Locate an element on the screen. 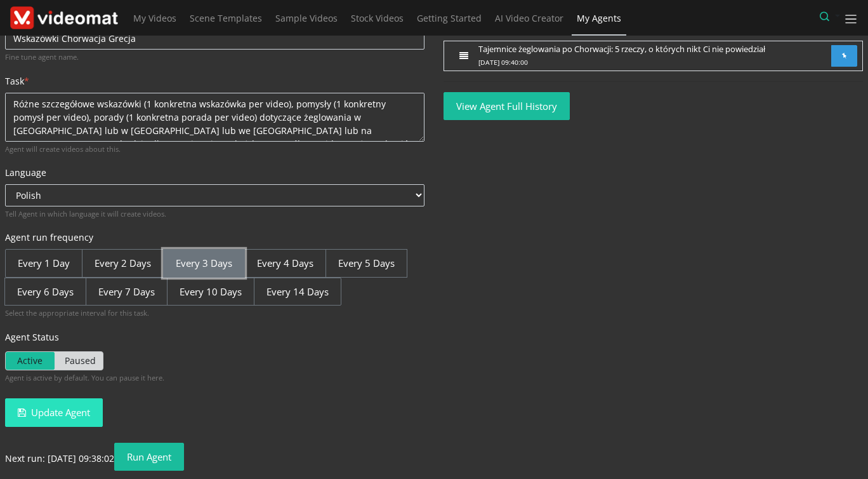 The width and height of the screenshot is (868, 479). small: Agent will create videos about this. is located at coordinates (215, 149).